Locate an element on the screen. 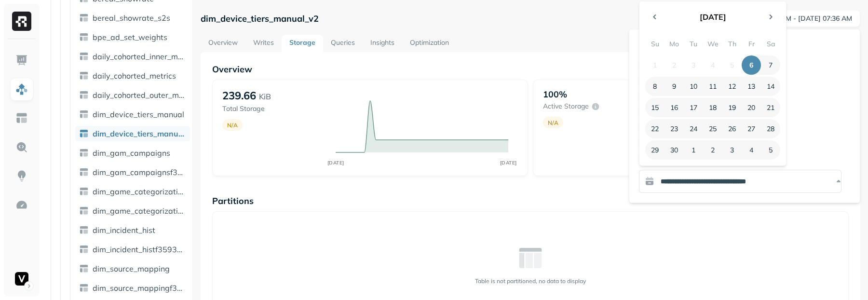 This screenshot has width=868, height=300. button: Wednesday, June 25th, 2025, selected is located at coordinates (713, 129).